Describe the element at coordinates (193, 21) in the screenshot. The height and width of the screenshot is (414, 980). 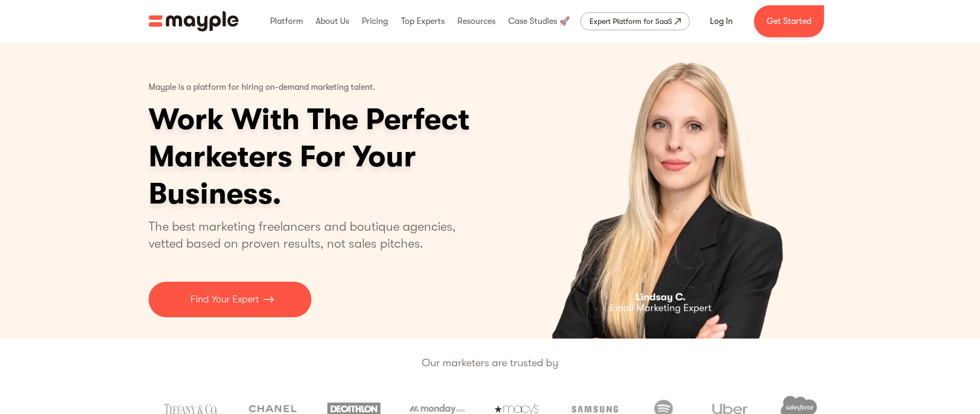
I see `a: home` at that location.